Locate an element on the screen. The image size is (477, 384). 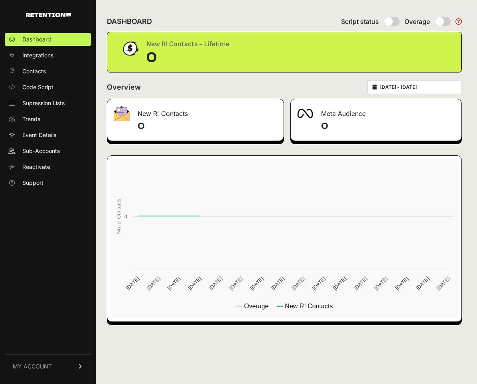
a: Sub-Accounts is located at coordinates (48, 151).